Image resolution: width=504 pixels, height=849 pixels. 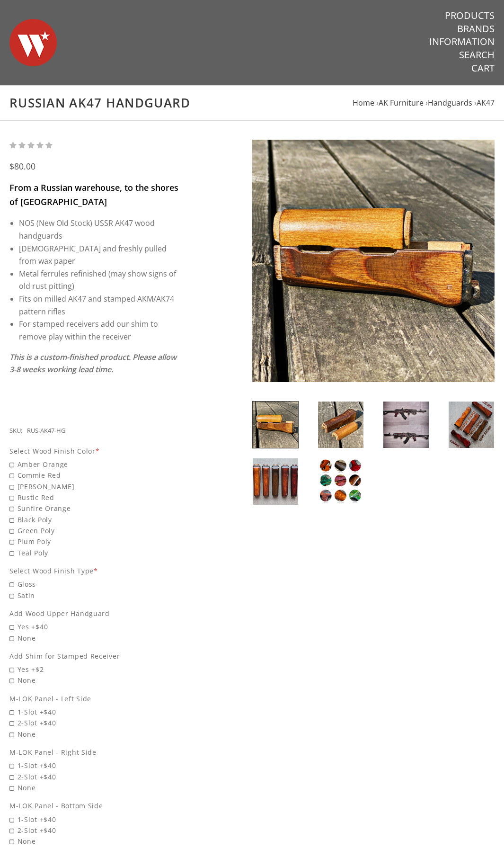 I want to click on div: RUS-AK47-HG, so click(x=46, y=431).